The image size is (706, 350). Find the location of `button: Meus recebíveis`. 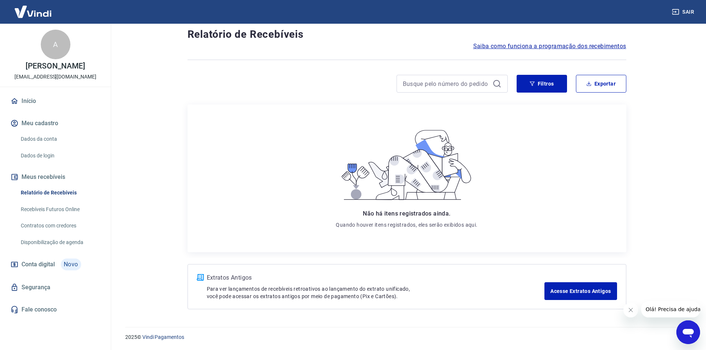

button: Meus recebíveis is located at coordinates (55, 177).